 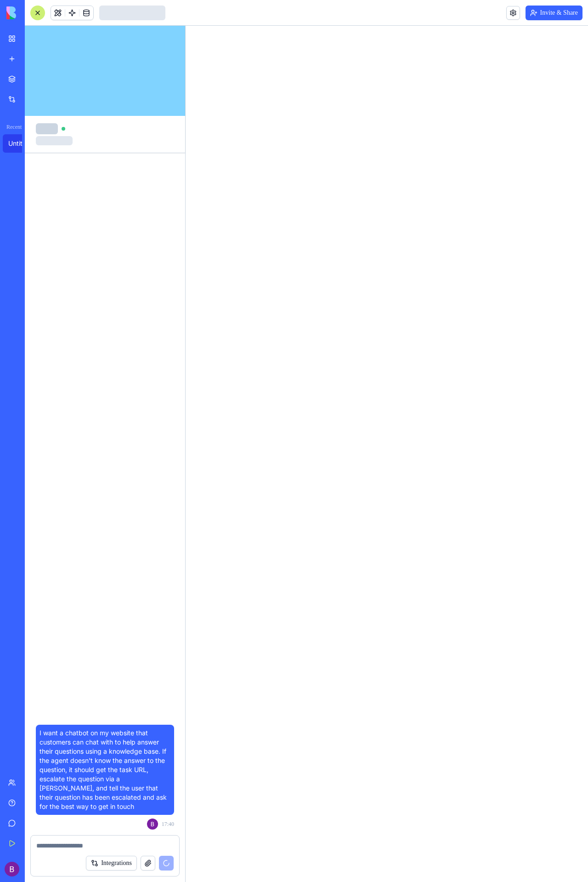 What do you see at coordinates (109, 863) in the screenshot?
I see `button: Integrations` at bounding box center [109, 863].